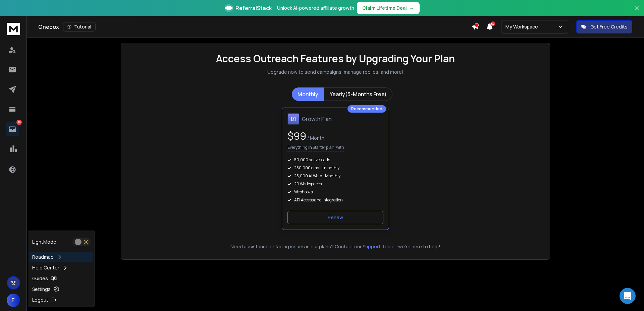 The height and width of the screenshot is (311, 644). What do you see at coordinates (335, 218) in the screenshot?
I see `button: Renew` at bounding box center [335, 218].